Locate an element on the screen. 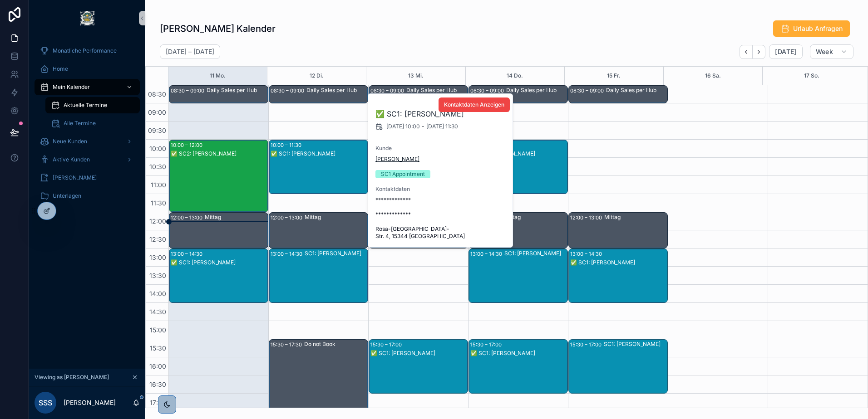 The image size is (868, 419). span: 09:30 is located at coordinates (157, 130).